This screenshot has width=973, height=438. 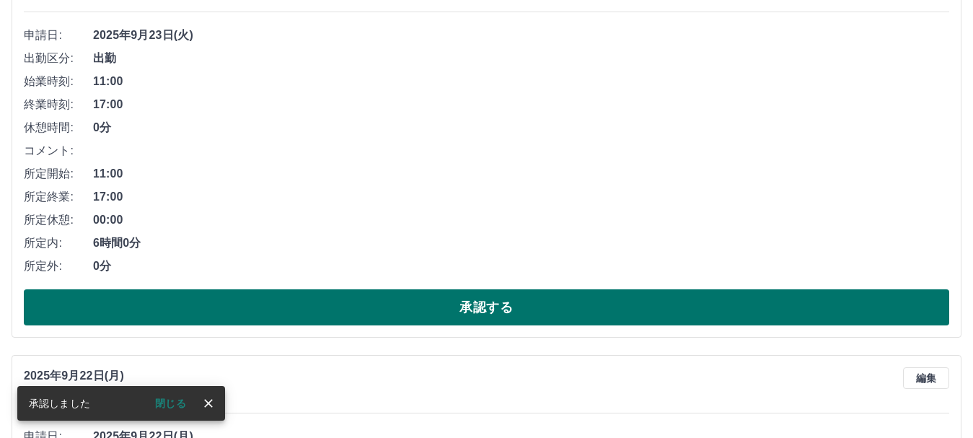 What do you see at coordinates (58, 128) in the screenshot?
I see `span: 休憩時間:` at bounding box center [58, 128].